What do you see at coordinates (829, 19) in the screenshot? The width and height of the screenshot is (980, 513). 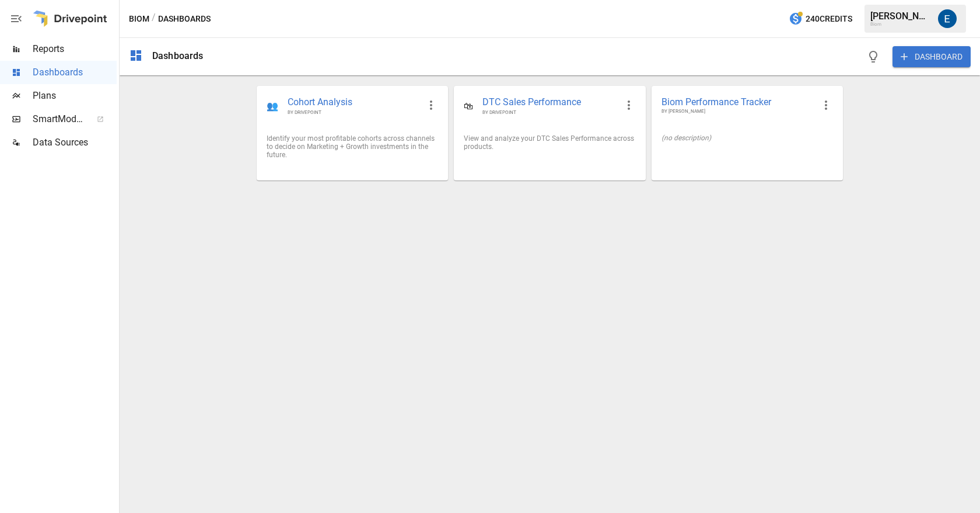 I see `span: 240 Credits` at bounding box center [829, 19].